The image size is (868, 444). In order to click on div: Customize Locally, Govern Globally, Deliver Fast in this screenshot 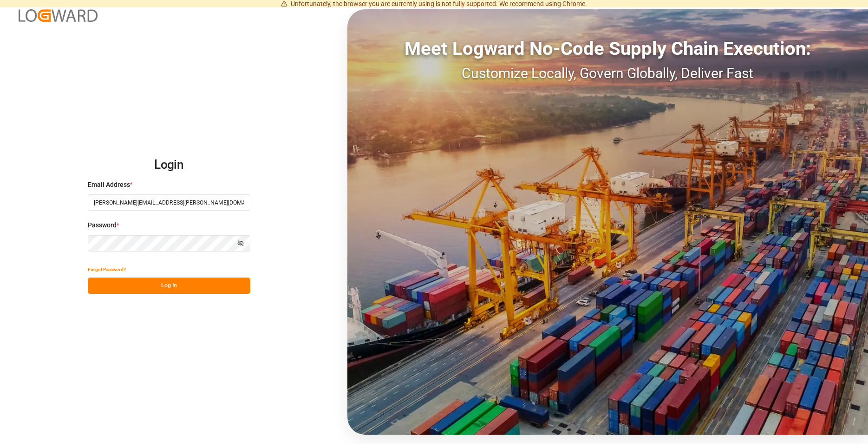, I will do `click(607, 73)`.